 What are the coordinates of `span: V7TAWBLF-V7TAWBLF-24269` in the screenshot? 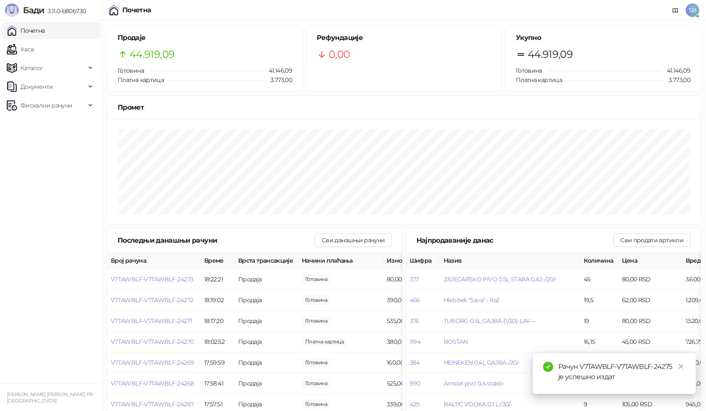 It's located at (152, 362).